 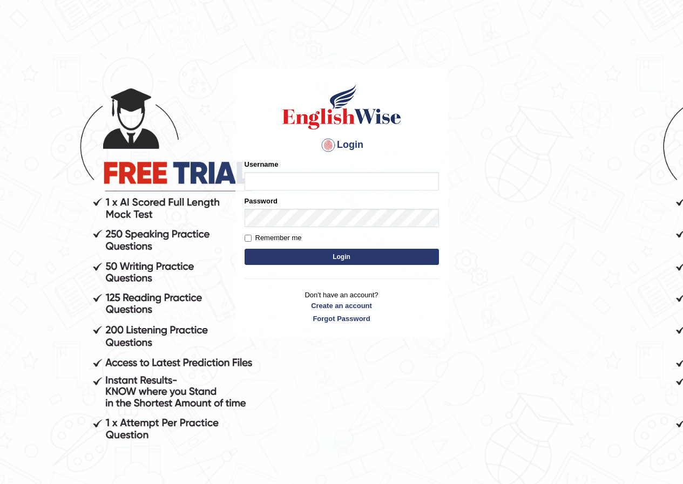 What do you see at coordinates (261, 164) in the screenshot?
I see `label: Username` at bounding box center [261, 164].